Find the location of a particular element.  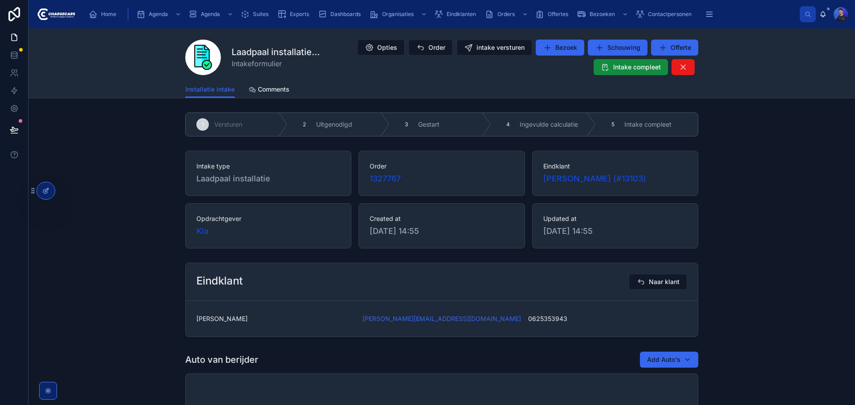

span: Suites is located at coordinates (260, 14).